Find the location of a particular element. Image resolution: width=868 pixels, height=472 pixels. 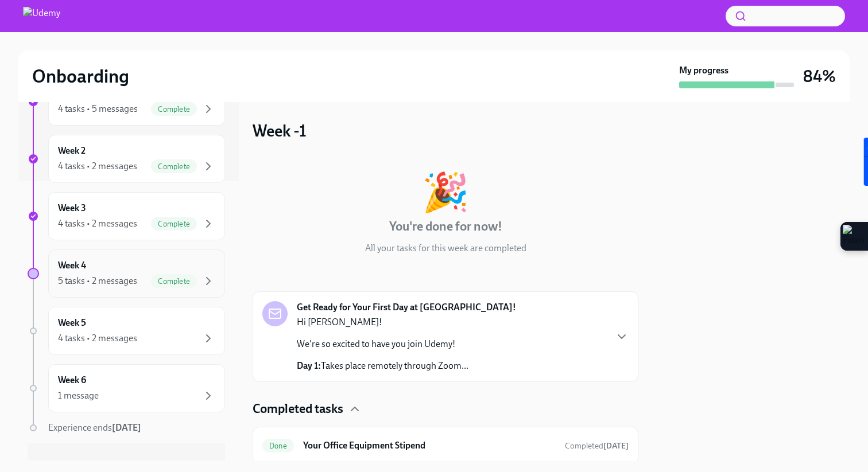

p: All your tasks for this week are completed is located at coordinates (445, 249).